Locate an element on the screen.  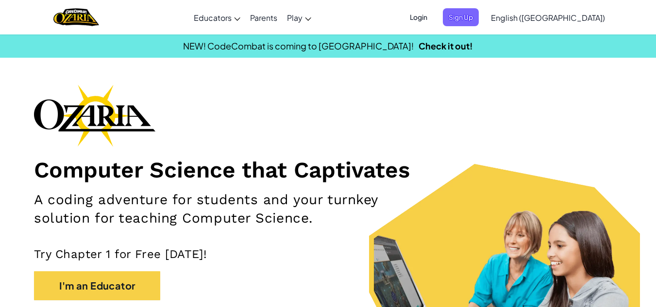
img: Home is located at coordinates (76, 17).